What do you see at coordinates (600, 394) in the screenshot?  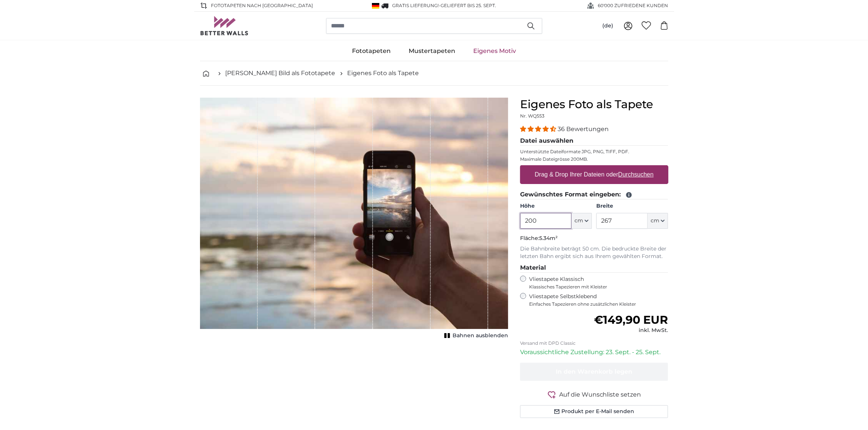 I see `span: Auf die Wunschliste setzen` at bounding box center [600, 394].